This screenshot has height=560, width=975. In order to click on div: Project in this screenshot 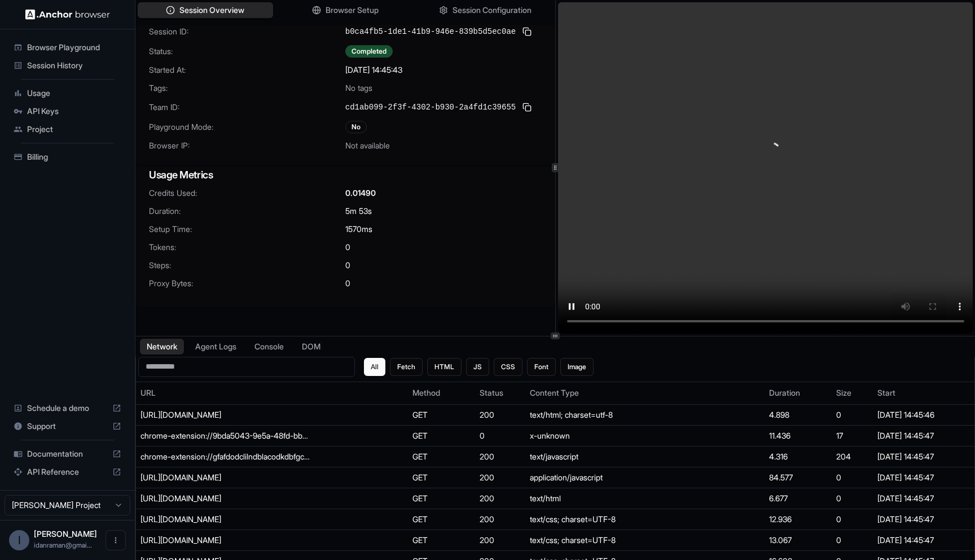, I will do `click(67, 129)`.